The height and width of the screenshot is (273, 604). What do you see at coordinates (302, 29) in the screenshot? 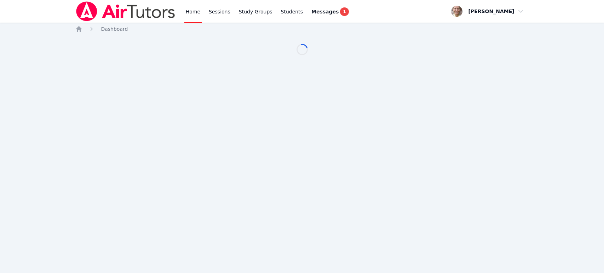
I see `nav: Breadcrumb` at bounding box center [302, 29].